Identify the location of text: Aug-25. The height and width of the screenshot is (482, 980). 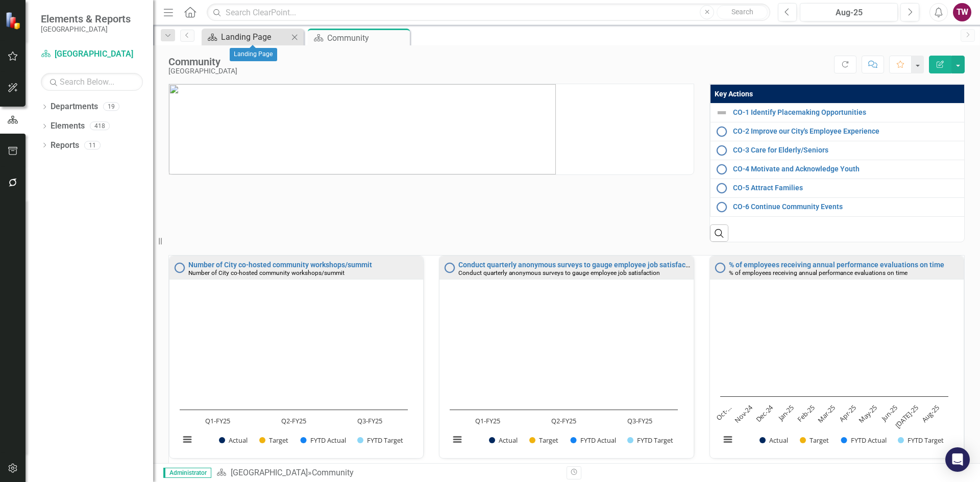
(930, 414).